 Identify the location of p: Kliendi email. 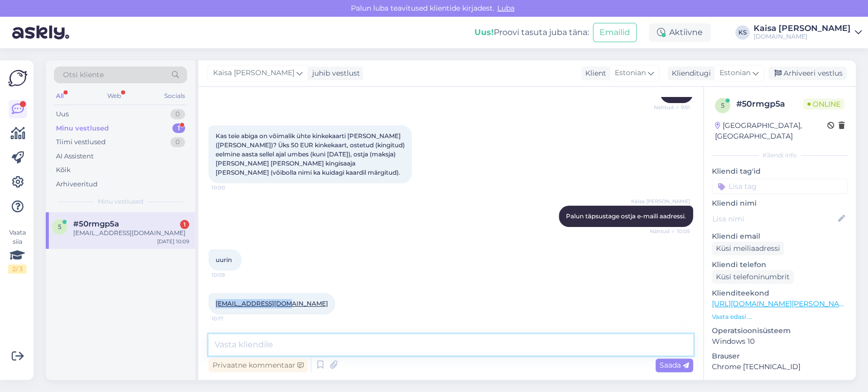
(779, 236).